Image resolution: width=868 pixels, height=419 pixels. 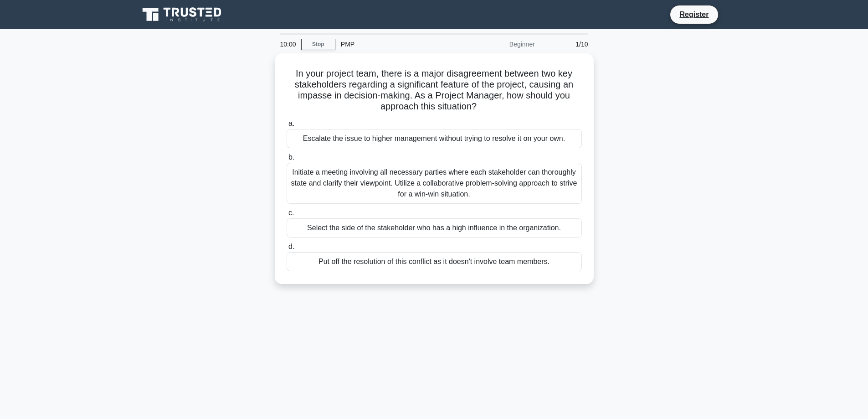 I want to click on span: d., so click(x=291, y=247).